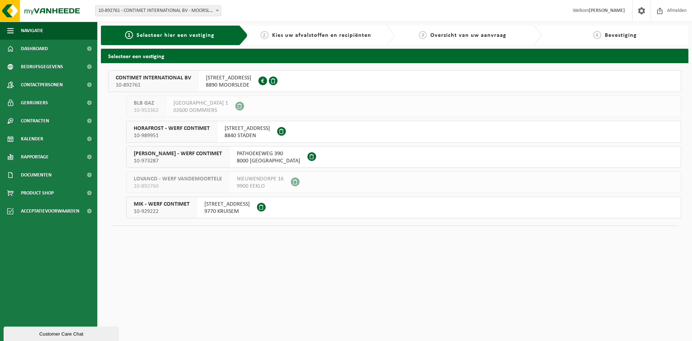  What do you see at coordinates (36, 175) in the screenshot?
I see `span: Documenten` at bounding box center [36, 175].